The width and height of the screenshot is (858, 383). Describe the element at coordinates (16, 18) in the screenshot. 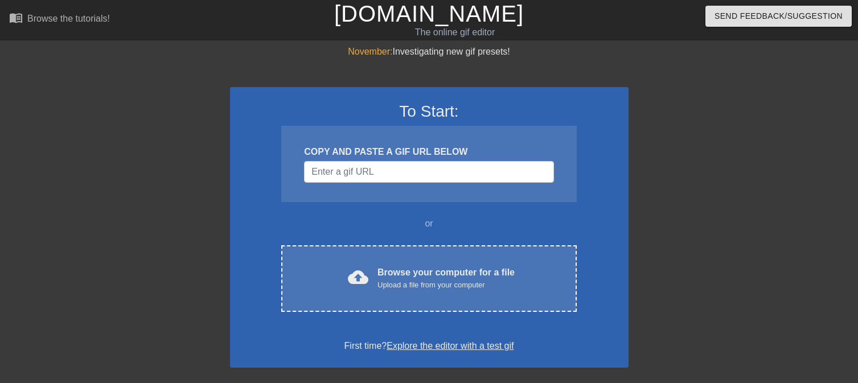

I see `span: menu_book` at that location.